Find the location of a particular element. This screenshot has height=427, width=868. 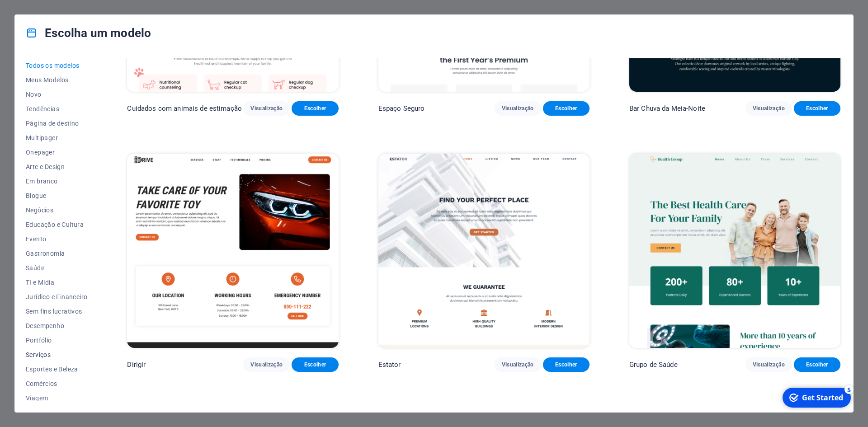

button: Jurídico e Financeiro is located at coordinates (57, 297).